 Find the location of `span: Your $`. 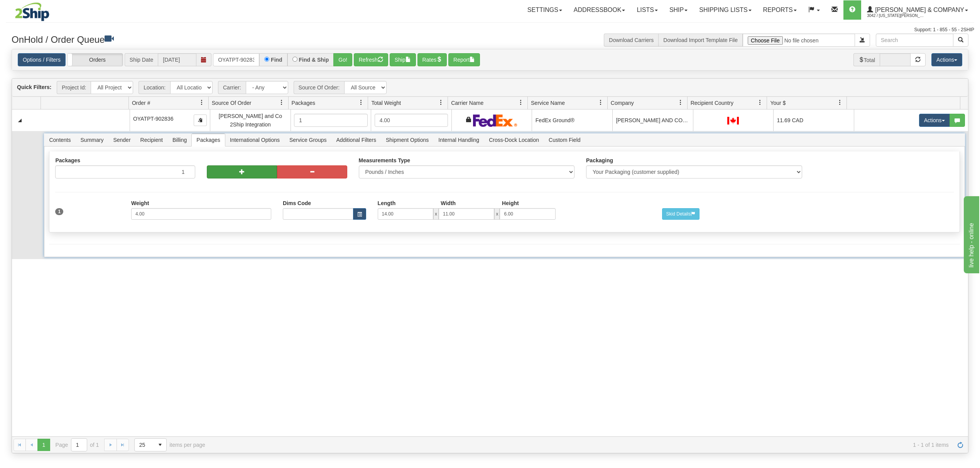

span: Your $ is located at coordinates (778, 103).